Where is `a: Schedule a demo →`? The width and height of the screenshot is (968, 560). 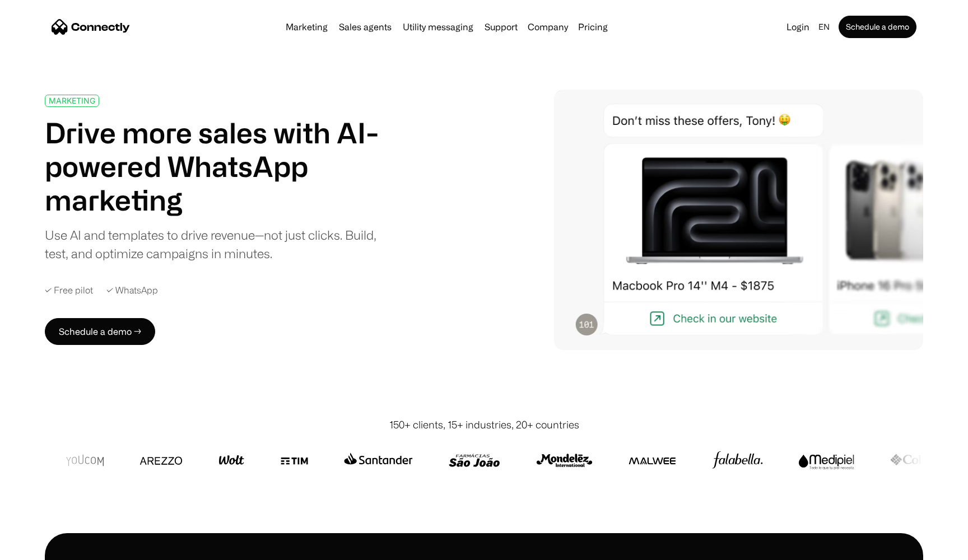 a: Schedule a demo → is located at coordinates (100, 331).